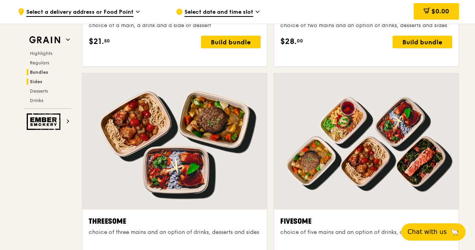  Describe the element at coordinates (107, 41) in the screenshot. I see `span: 50` at that location.